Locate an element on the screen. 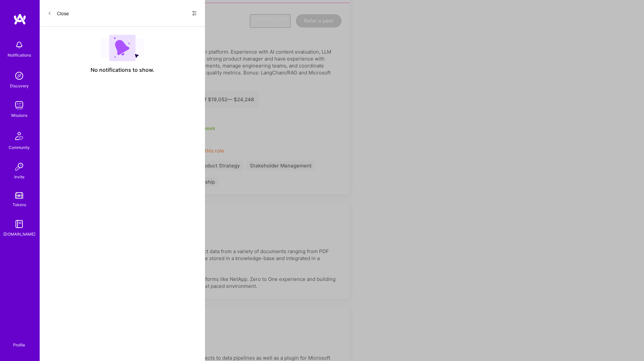 This screenshot has width=644, height=361. img: empty is located at coordinates (122, 48).